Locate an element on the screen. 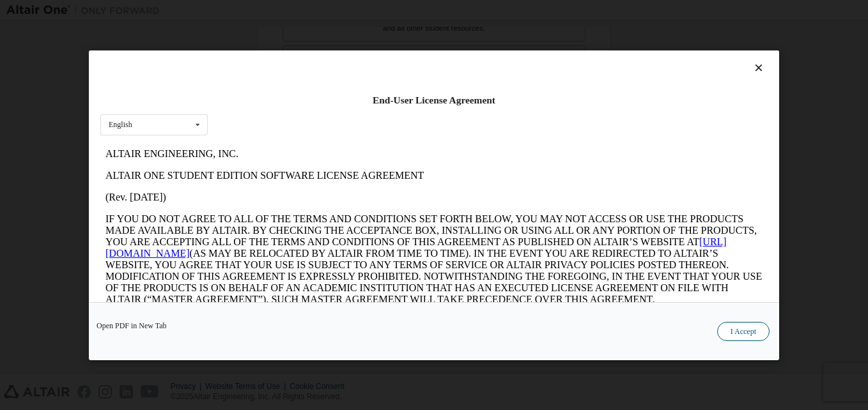 This screenshot has height=410, width=868. p: IF YOU DO NOT AGREE TO ALL OF THE TERMS AND CONDITIONS SET FORTH BELOW, YOU MAY NOT ACCESS OR USE... is located at coordinates (333, 116).